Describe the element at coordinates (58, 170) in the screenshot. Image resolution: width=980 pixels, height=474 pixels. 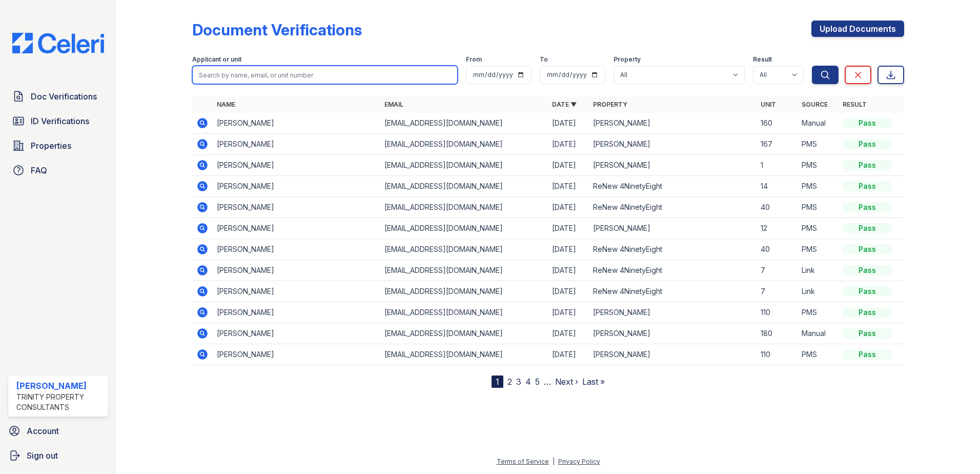
I see `a: FAQ` at that location.